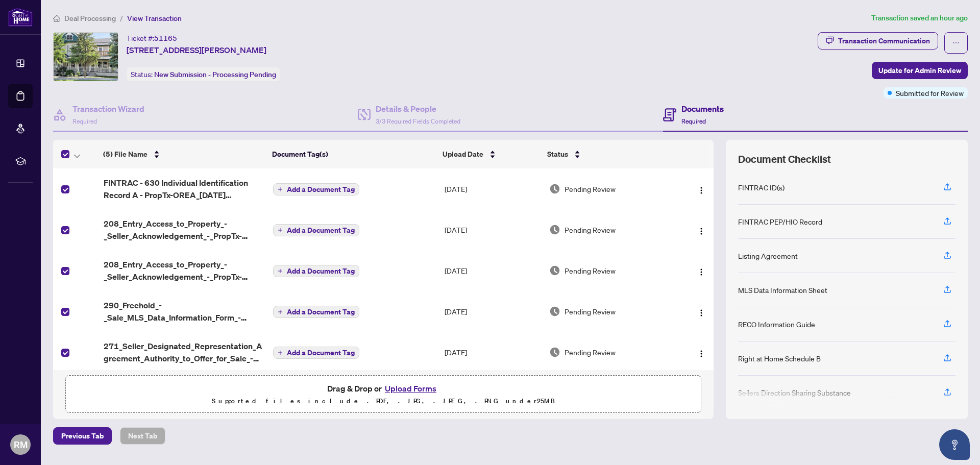  Describe the element at coordinates (203, 74) in the screenshot. I see `div: Status:` at that location.